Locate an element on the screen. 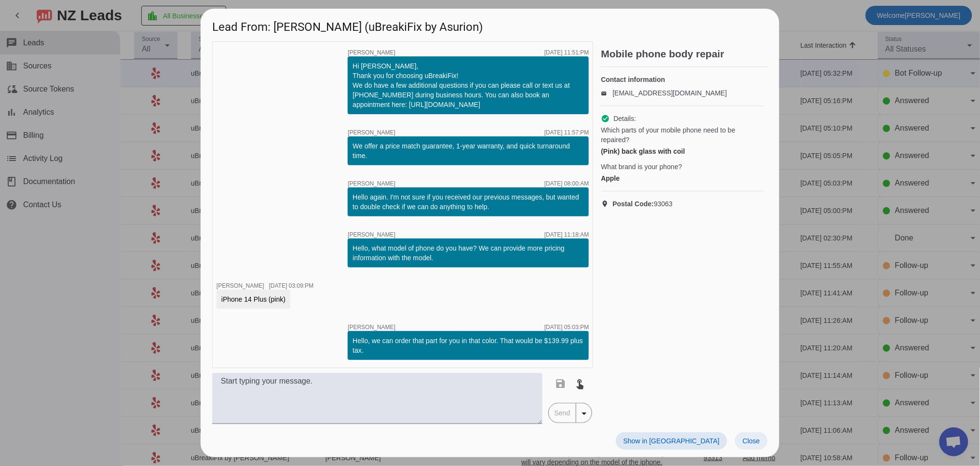  span: What brand is your phone? is located at coordinates (641, 167).